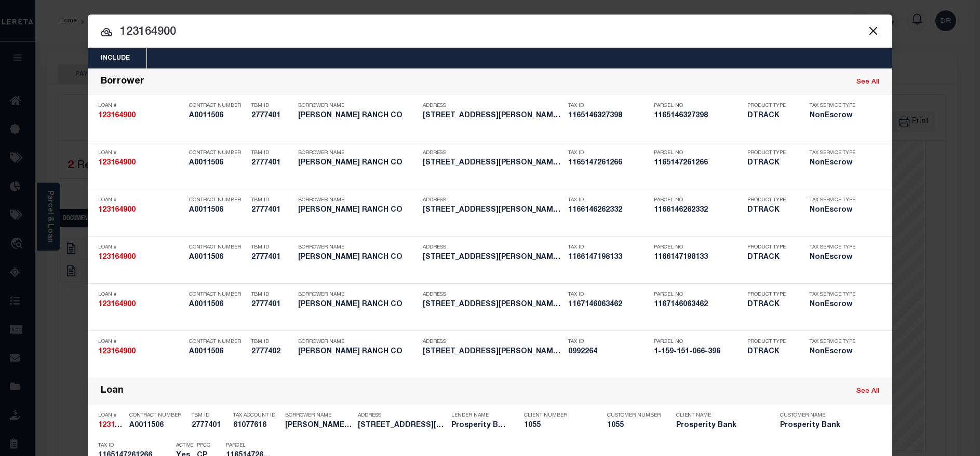 The height and width of the screenshot is (456, 980). I want to click on input: Start typing..., so click(490, 32).